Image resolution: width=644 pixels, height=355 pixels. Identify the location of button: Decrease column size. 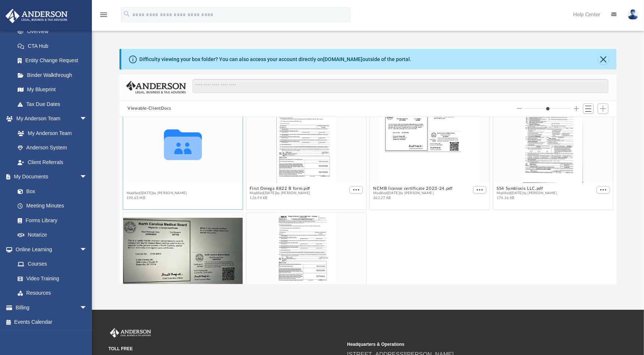
(519, 109).